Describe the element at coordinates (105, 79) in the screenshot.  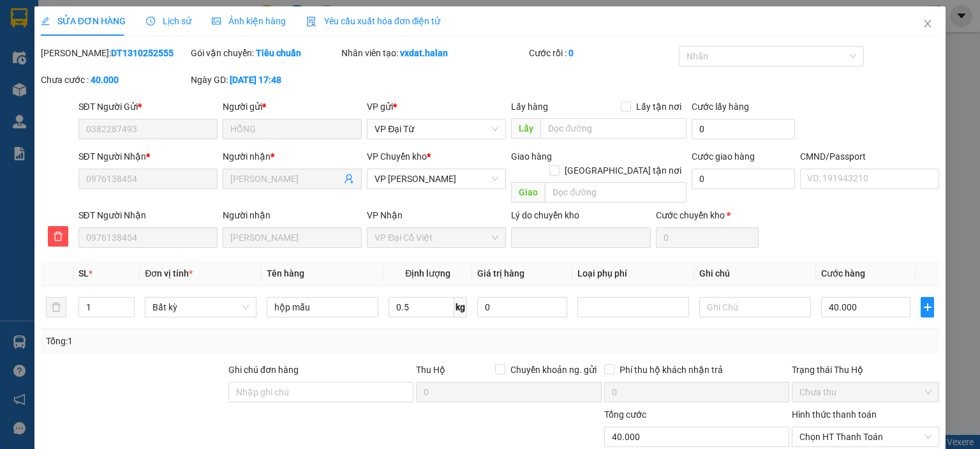
I see `b: 40.000` at that location.